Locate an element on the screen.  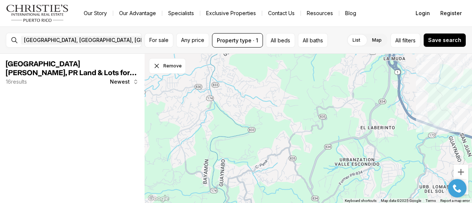
span: Map data ©2025 Google is located at coordinates (401, 201).